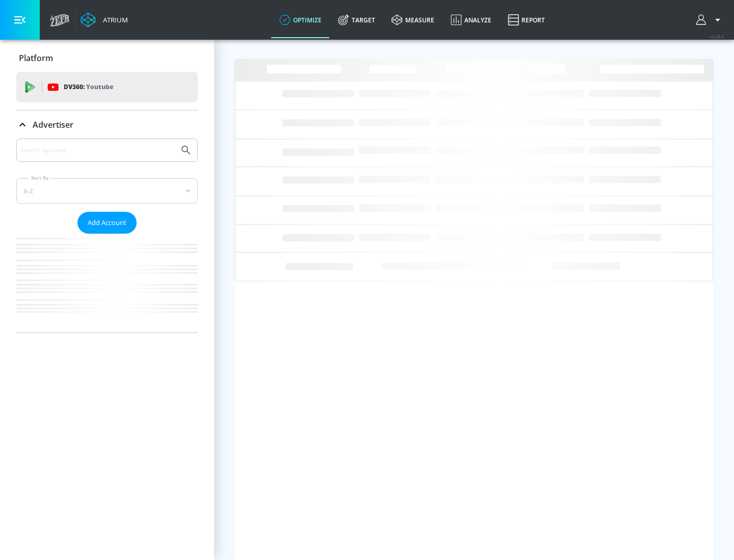 The image size is (734, 560). What do you see at coordinates (100, 87) in the screenshot?
I see `p: Youtube` at bounding box center [100, 87].